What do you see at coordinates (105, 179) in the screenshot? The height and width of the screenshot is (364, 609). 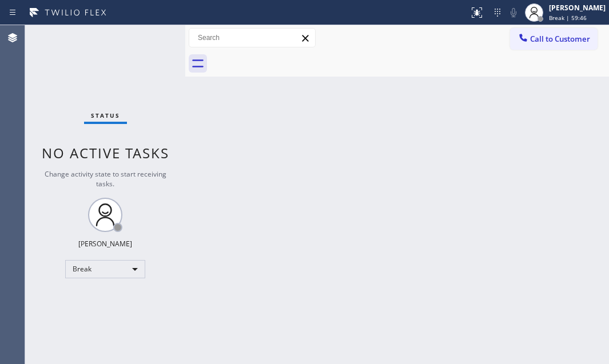 I see `span: Change activity state to start receiving tasks.` at bounding box center [105, 179].